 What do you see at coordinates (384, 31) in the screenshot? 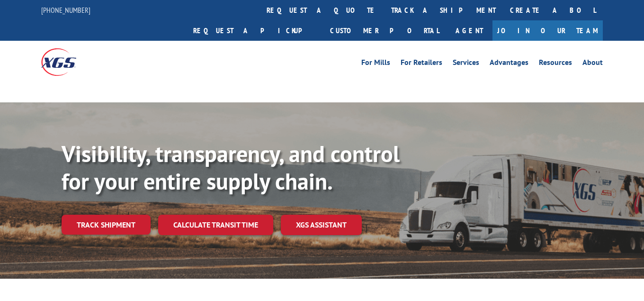
I see `a: Customer Portal` at bounding box center [384, 31].